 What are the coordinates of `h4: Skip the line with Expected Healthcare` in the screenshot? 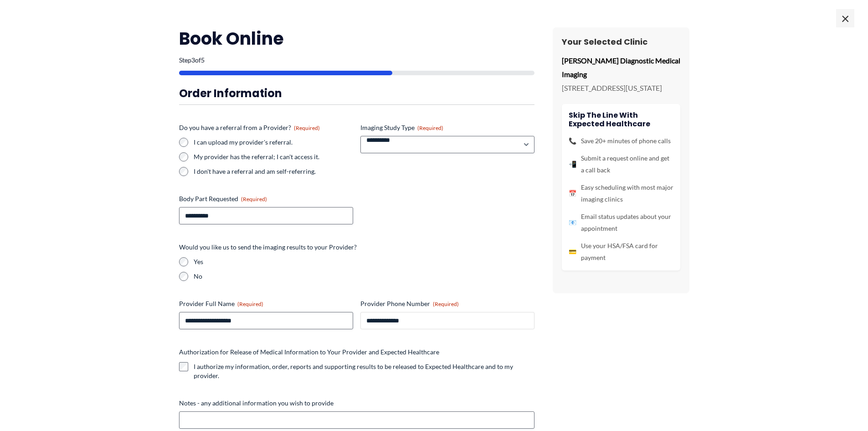 It's located at (621, 119).